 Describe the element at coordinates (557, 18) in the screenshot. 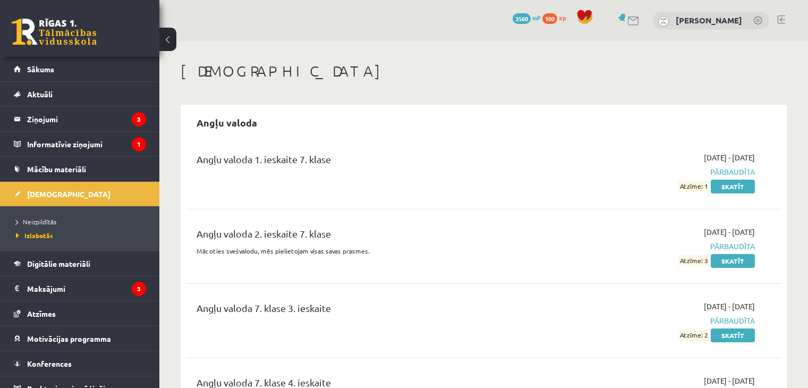

I see `a: 100 xp` at that location.